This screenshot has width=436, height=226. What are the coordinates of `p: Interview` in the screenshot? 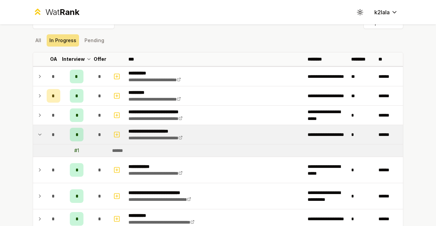 It's located at (73, 59).